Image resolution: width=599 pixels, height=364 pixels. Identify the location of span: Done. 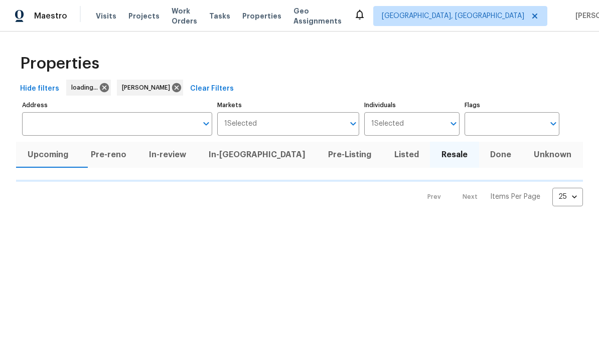
(501, 155).